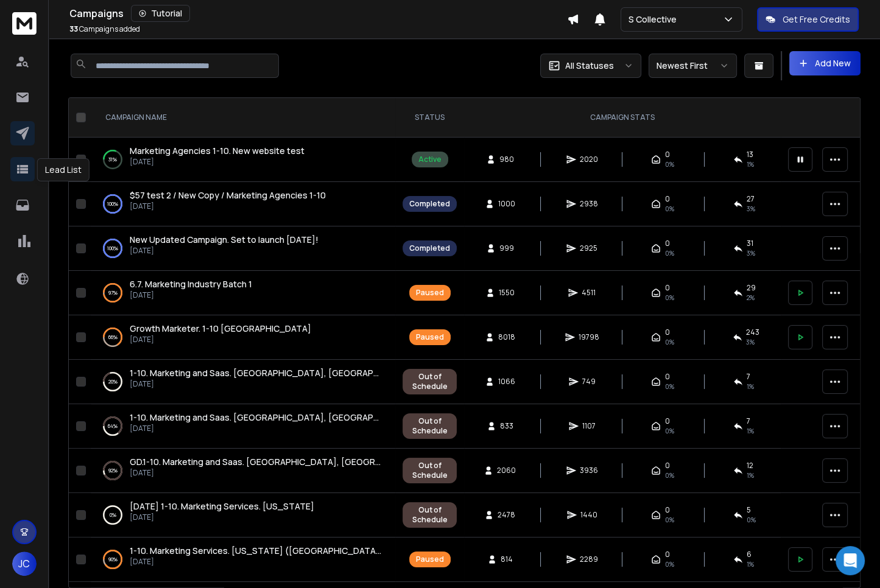 This screenshot has width=880, height=588. What do you see at coordinates (750, 465) in the screenshot?
I see `span: 12` at bounding box center [750, 465].